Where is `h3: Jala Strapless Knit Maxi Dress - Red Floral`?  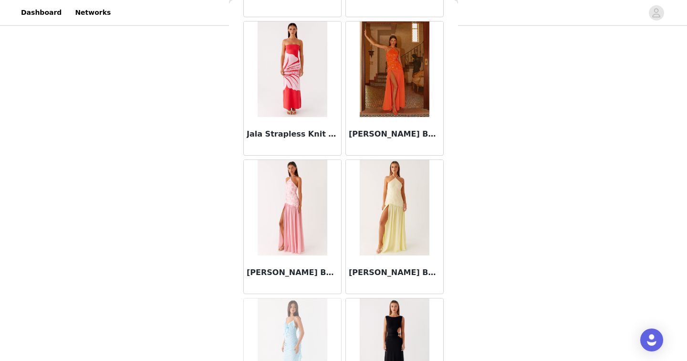 h3: Jala Strapless Knit Maxi Dress - Red Floral is located at coordinates (292, 134).